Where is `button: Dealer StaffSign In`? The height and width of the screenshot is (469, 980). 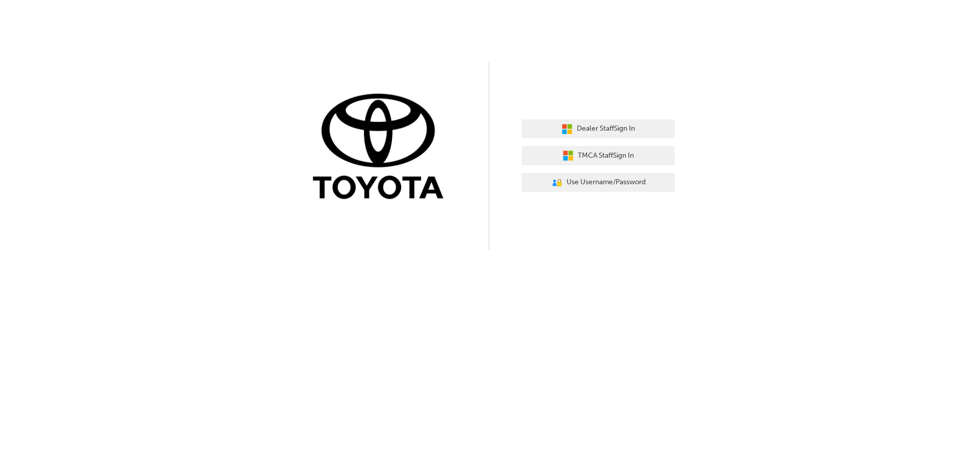
button: Dealer StaffSign In is located at coordinates (598, 129).